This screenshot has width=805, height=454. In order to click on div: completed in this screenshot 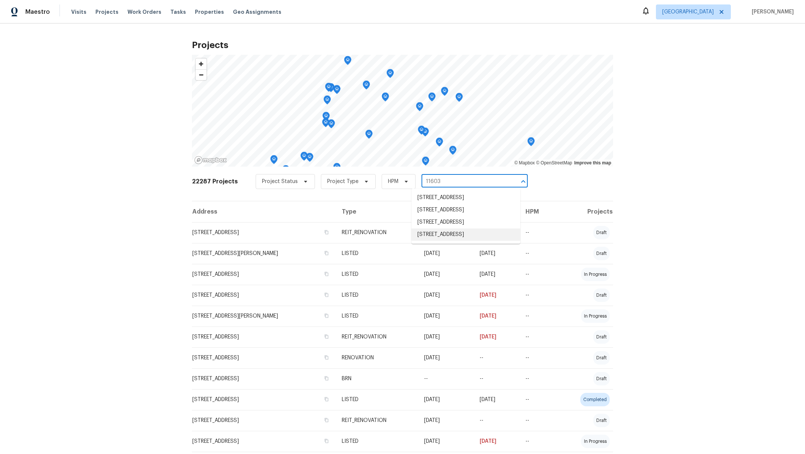, I will do `click(595, 399)`.